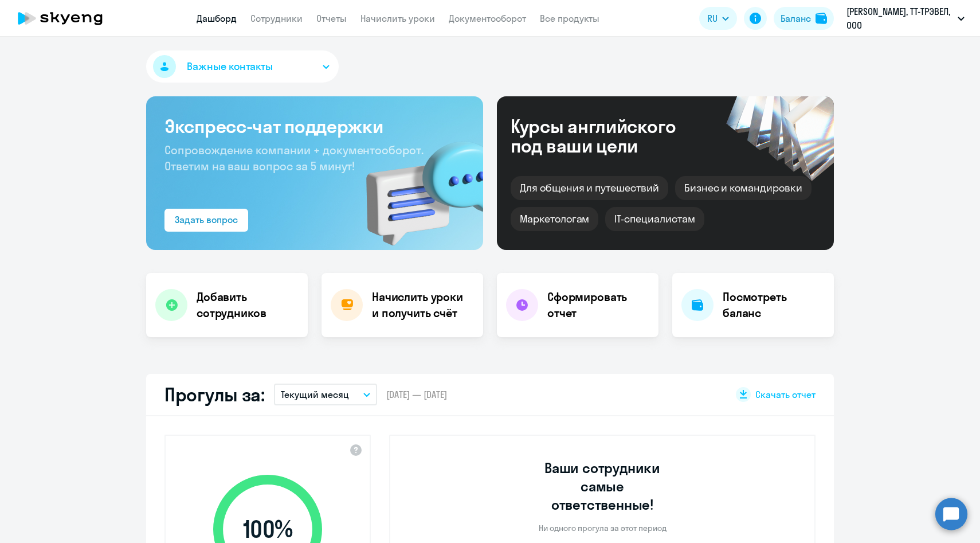  What do you see at coordinates (718, 18) in the screenshot?
I see `button: RU` at bounding box center [718, 18].